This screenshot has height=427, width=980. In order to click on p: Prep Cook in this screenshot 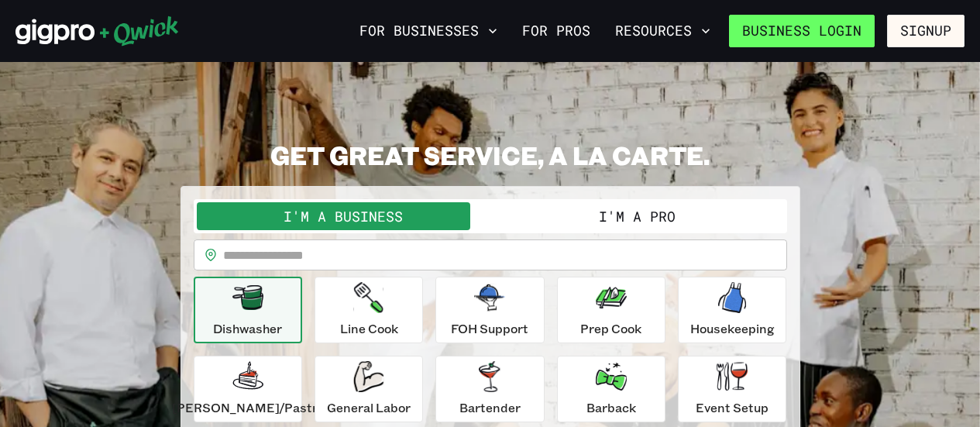, I will do `click(611, 328)`.